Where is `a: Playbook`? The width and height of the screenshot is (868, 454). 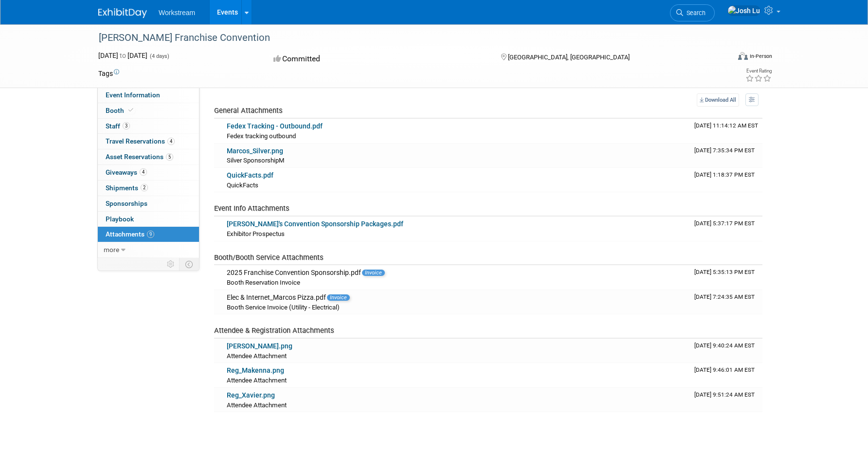
a: Playbook is located at coordinates (149, 219).